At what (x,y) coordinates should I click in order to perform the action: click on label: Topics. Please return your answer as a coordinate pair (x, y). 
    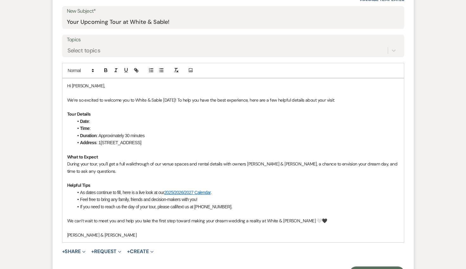
    Looking at the image, I should click on (233, 40).